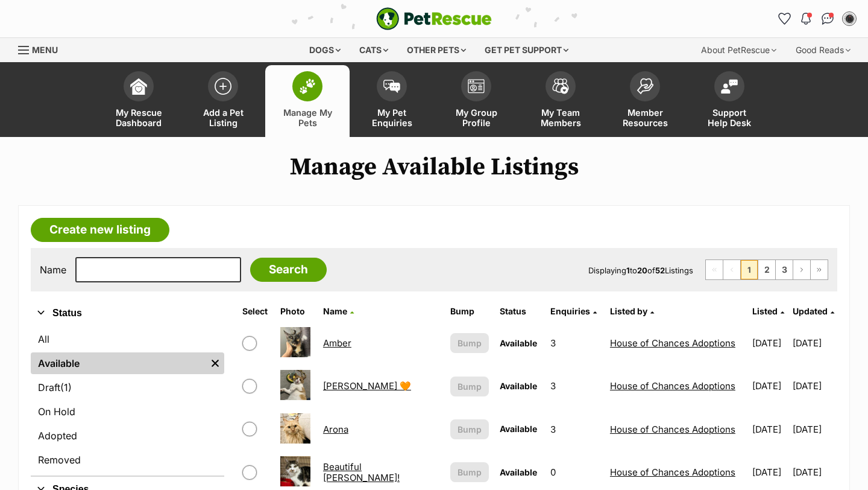  What do you see at coordinates (768, 311) in the screenshot?
I see `a: Listed` at bounding box center [768, 311].